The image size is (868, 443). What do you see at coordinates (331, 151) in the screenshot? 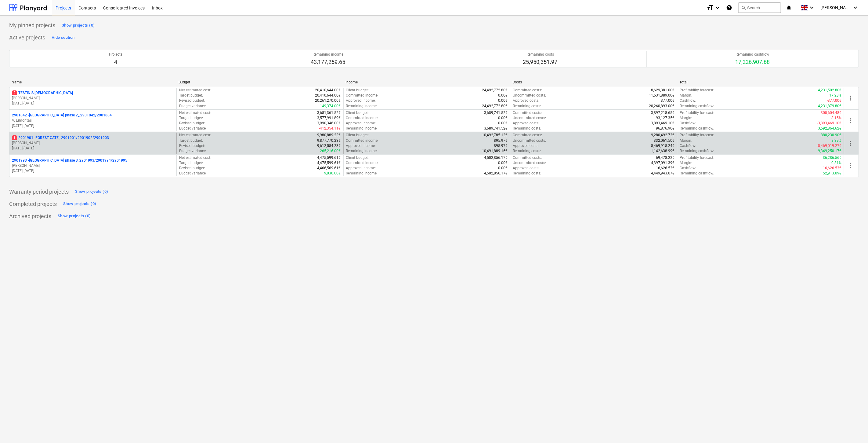
I see `p: 265,216.00€` at bounding box center [331, 151].